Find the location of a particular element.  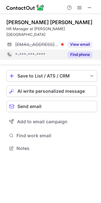

button: AI write personalized message is located at coordinates (52, 91).